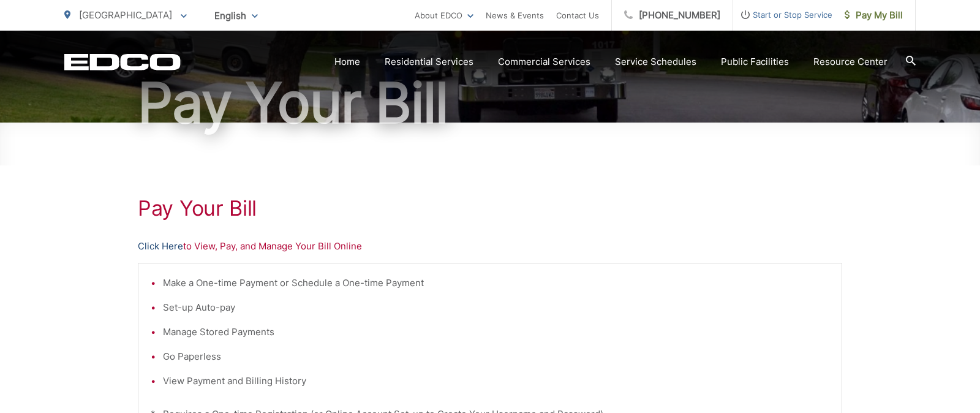 The height and width of the screenshot is (413, 980). What do you see at coordinates (655, 62) in the screenshot?
I see `a: Service Schedules` at bounding box center [655, 62].